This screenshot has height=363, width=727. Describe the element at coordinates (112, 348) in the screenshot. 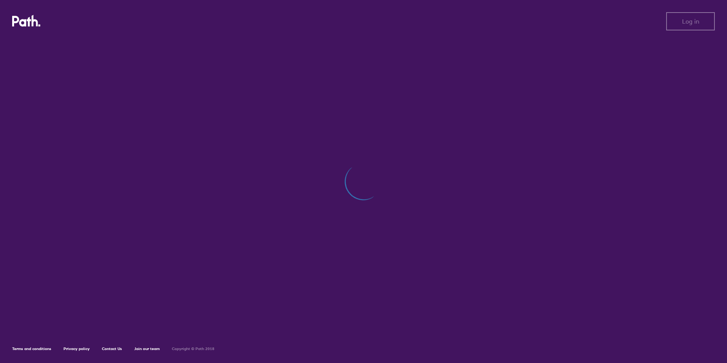

I see `a: Contact Us` at that location.